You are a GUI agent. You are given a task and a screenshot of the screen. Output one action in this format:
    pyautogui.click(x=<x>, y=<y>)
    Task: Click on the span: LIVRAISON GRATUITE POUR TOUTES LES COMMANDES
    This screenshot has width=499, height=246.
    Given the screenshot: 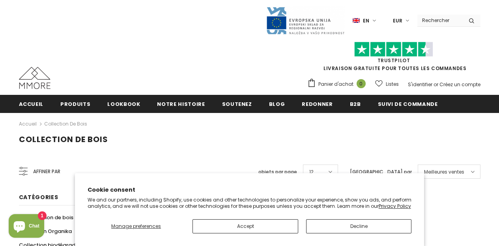 What is the action you would take?
    pyautogui.click(x=394, y=58)
    